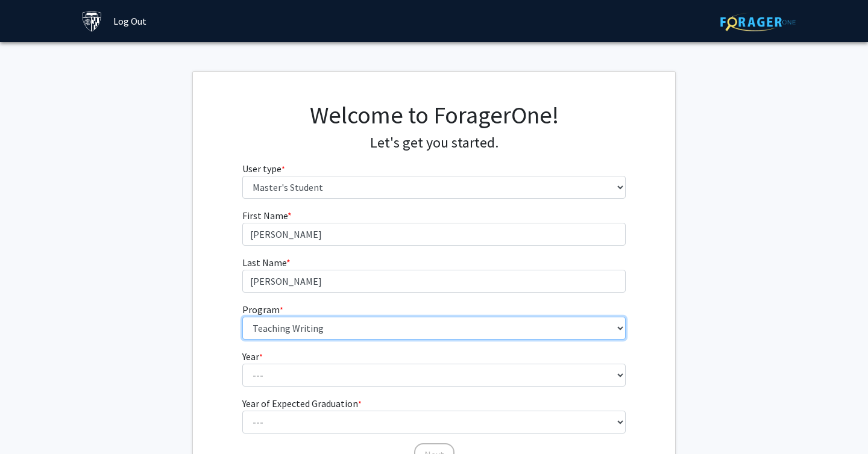 This screenshot has height=454, width=868. What do you see at coordinates (263, 309) in the screenshot?
I see `label: Program` at bounding box center [263, 309].